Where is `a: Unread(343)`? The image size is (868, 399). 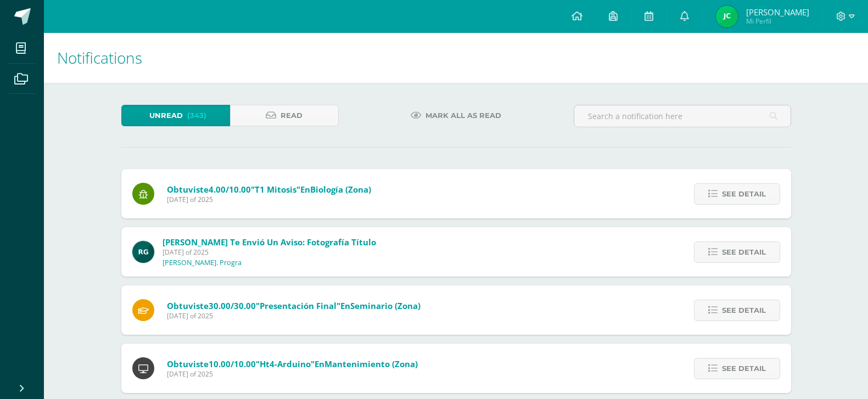 a: Unread(343) is located at coordinates (176, 115).